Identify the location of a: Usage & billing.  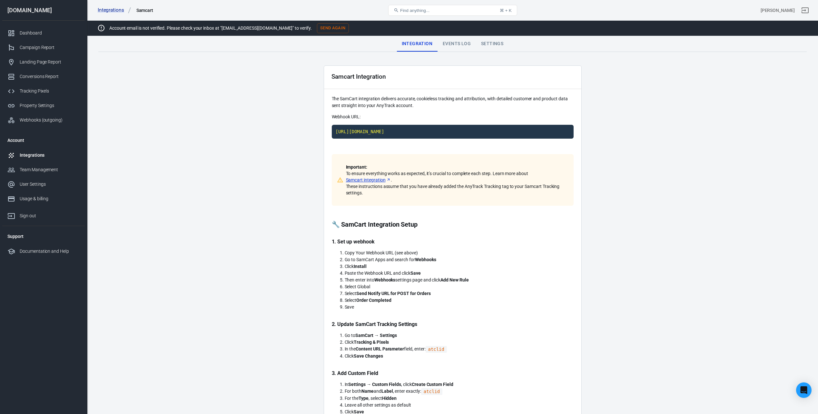
(44, 199).